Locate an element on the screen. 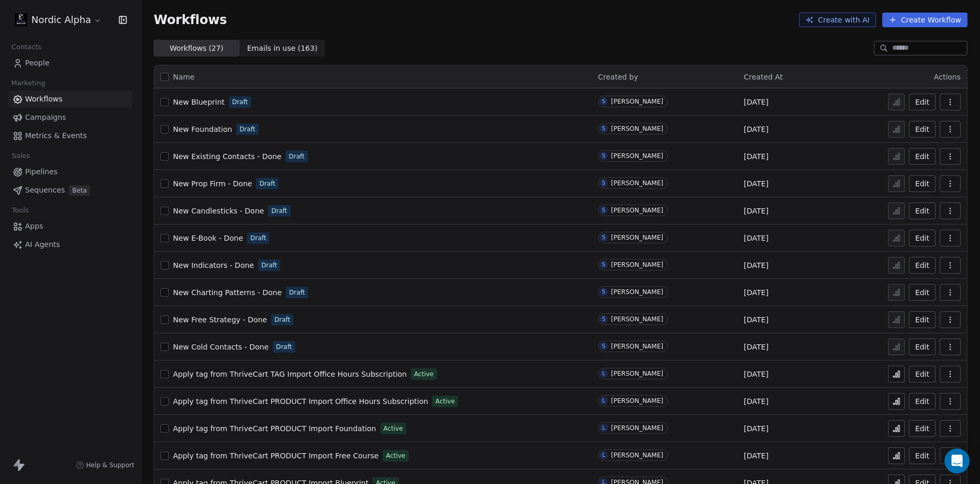 The image size is (980, 484). span: Created by is located at coordinates (618, 77).